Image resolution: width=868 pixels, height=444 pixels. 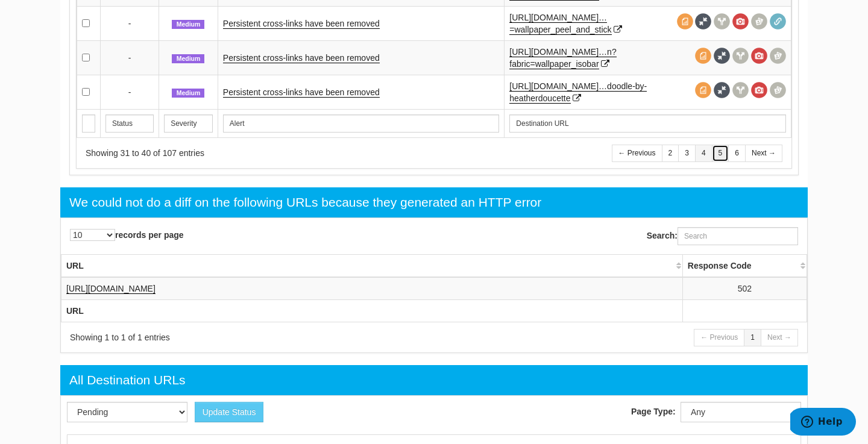 What do you see at coordinates (777, 21) in the screenshot?
I see `span: Redirect chain` at bounding box center [777, 21].